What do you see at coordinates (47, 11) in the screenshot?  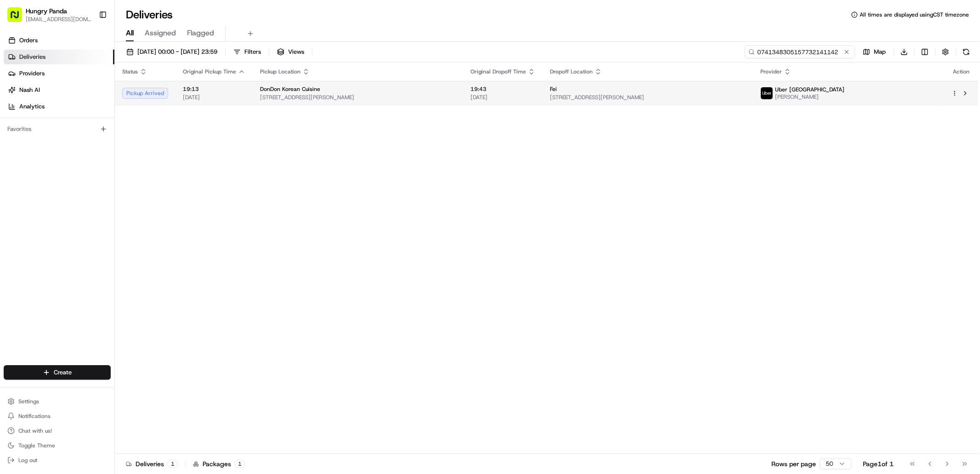 I see `span: Hungry Panda` at bounding box center [47, 11].